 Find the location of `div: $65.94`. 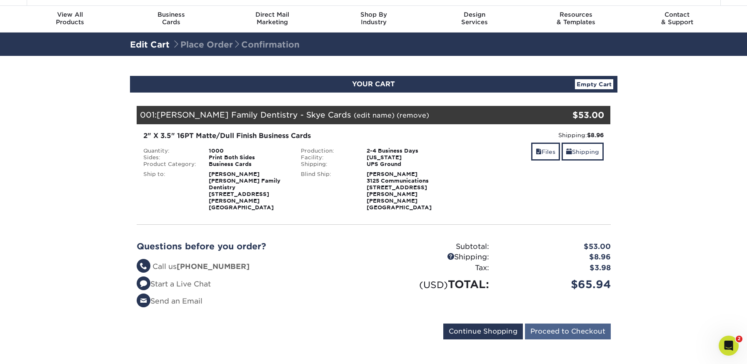

div: $65.94 is located at coordinates (556, 284).